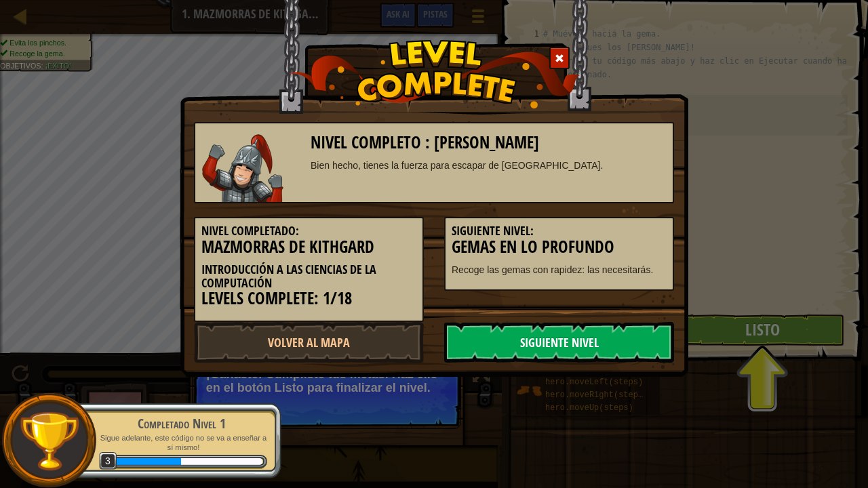 The width and height of the screenshot is (868, 488). I want to click on a: Siguiente Nivel, so click(558, 343).